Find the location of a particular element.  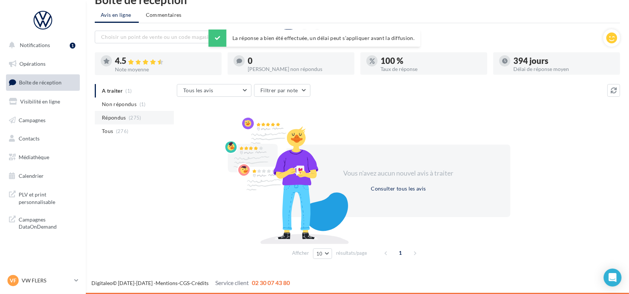

span: Visibilité en ligne is located at coordinates (40, 101).